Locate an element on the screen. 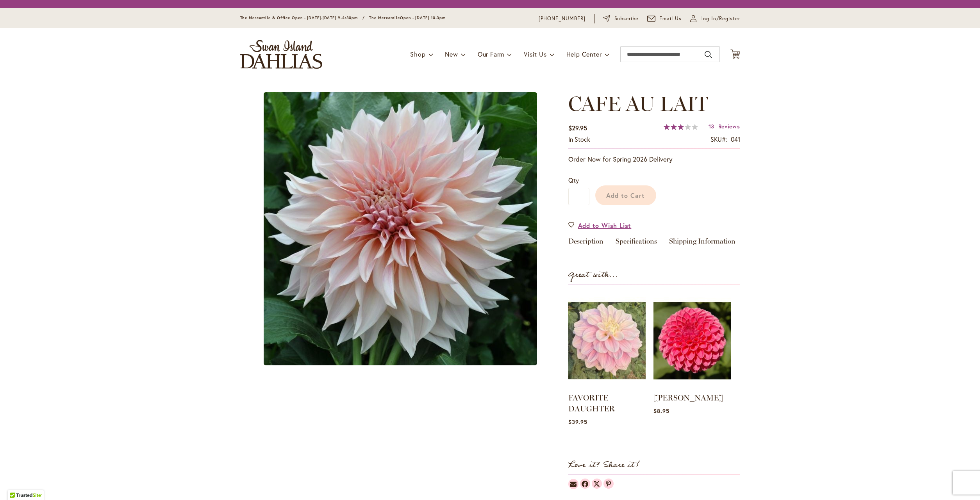 This screenshot has height=500, width=980. span: In stock is located at coordinates (579, 139).